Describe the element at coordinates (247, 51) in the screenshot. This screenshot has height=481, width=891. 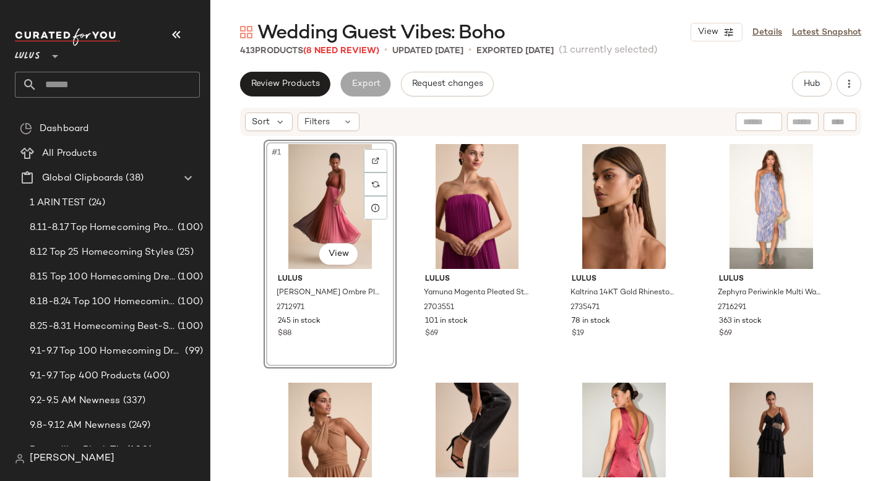
I see `span: 413` at that location.